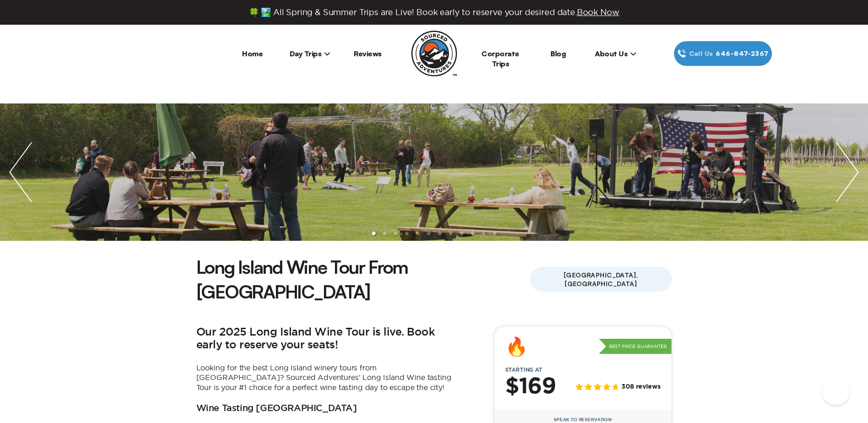 This screenshot has width=868, height=423. I want to click on span: Speak to Reservation, so click(582, 420).